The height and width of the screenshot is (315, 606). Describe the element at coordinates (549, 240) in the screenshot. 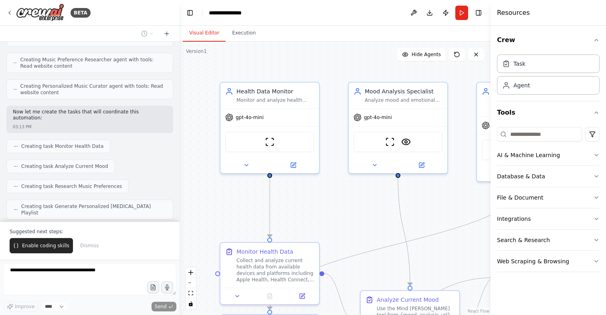

I see `button: Search & Research` at that location.